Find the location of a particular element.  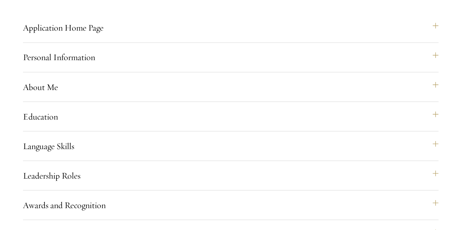

button: About Me is located at coordinates (231, 87).